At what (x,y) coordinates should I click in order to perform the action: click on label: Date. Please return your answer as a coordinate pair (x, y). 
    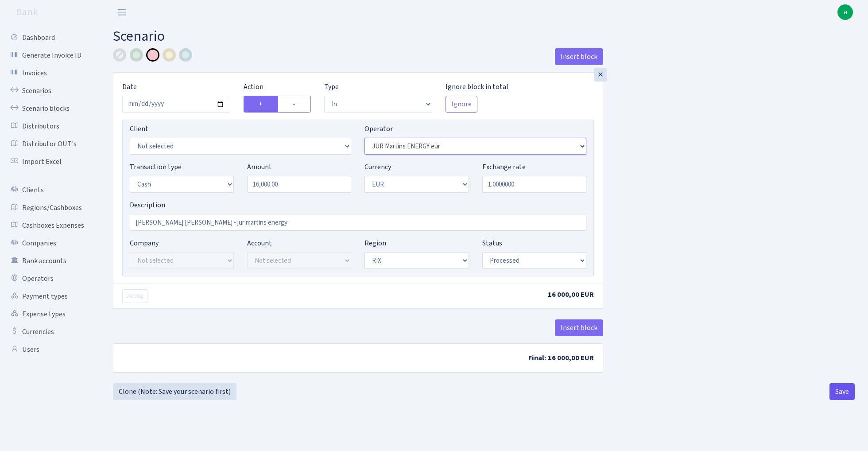
    Looking at the image, I should click on (129, 87).